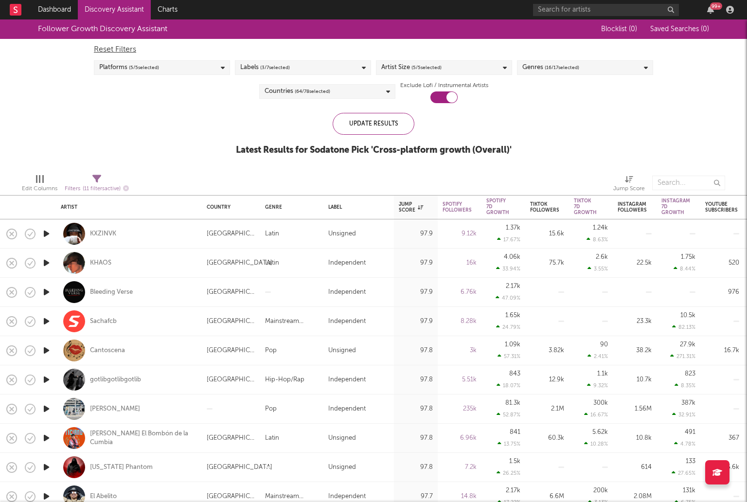 The height and width of the screenshot is (502, 747). Describe the element at coordinates (547, 351) in the screenshot. I see `div: 3.82k` at that location.